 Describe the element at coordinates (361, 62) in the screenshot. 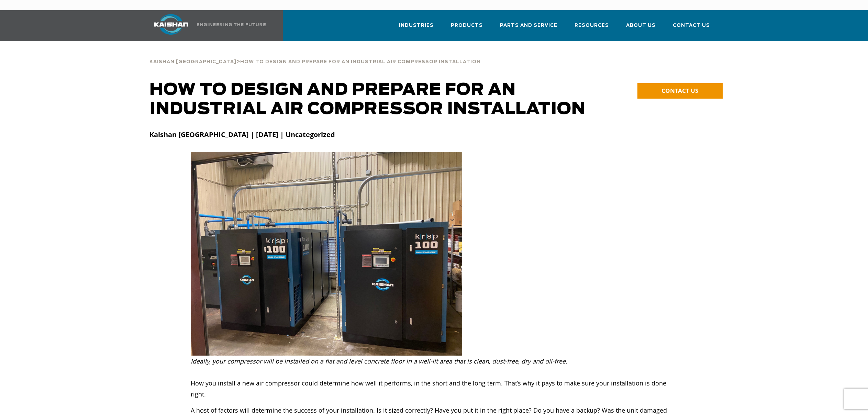

I see `span: How to Design and Prepare for an Industrial Air Compressor Installation` at that location.